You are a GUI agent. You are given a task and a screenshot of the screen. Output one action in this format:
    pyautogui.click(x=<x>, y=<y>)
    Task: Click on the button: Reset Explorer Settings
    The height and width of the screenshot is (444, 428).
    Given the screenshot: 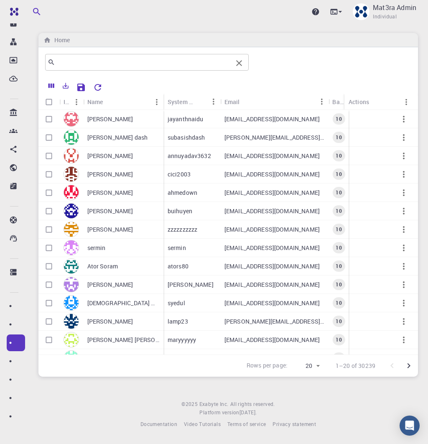 What is the action you would take?
    pyautogui.click(x=98, y=87)
    